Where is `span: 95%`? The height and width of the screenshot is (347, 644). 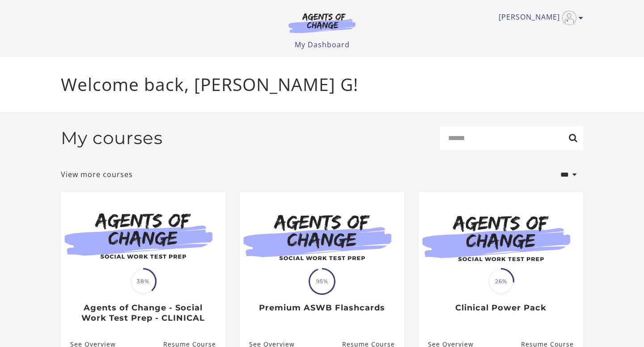
span: 95% is located at coordinates (322, 281).